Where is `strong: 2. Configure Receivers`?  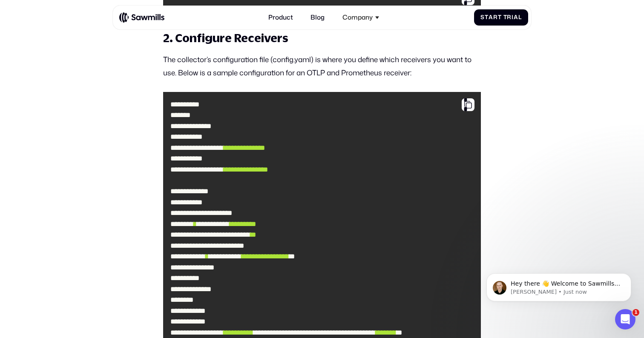
strong: 2. Configure Receivers is located at coordinates (226, 38).